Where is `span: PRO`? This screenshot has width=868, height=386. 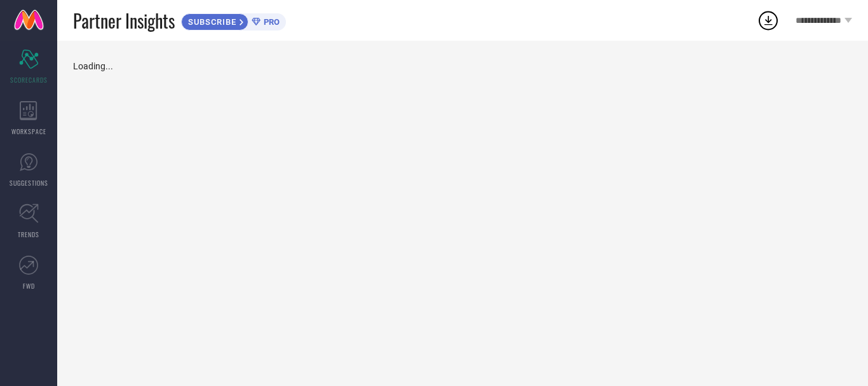 span: PRO is located at coordinates (270, 22).